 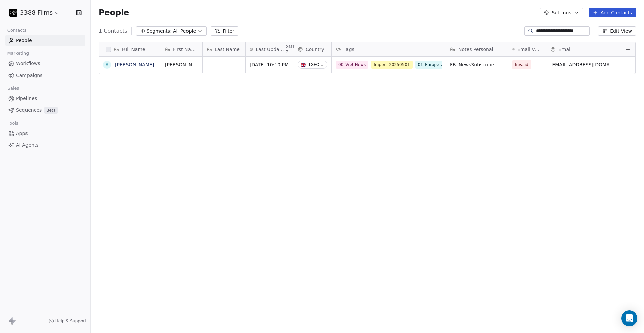 What do you see at coordinates (224, 31) in the screenshot?
I see `button: Filter` at bounding box center [224, 31].